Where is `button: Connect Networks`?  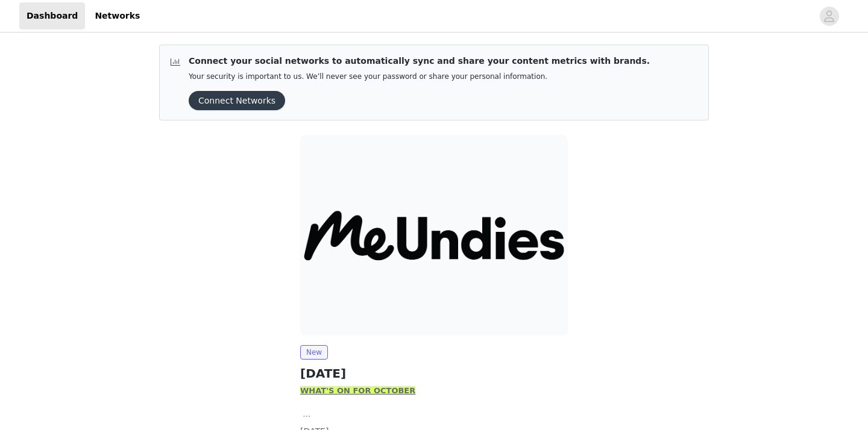
button: Connect Networks is located at coordinates (237, 100).